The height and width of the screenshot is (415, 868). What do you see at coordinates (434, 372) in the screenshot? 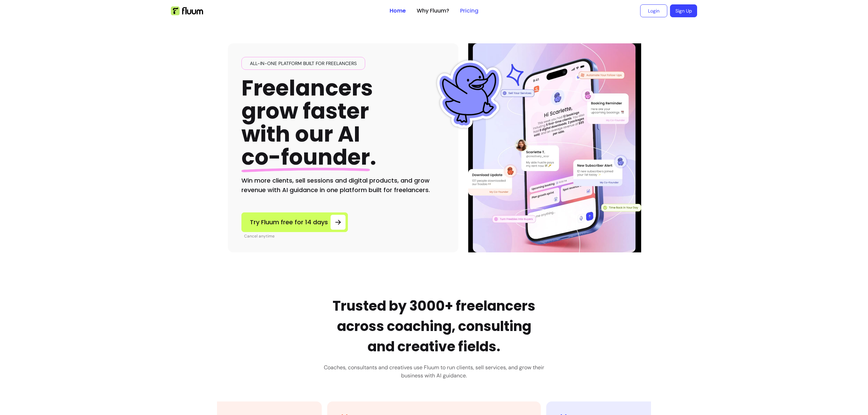
I see `h3: Coaches, consultants and creatives use Fluum to run clients, sell services, and grow their busine...` at bounding box center [434, 372].